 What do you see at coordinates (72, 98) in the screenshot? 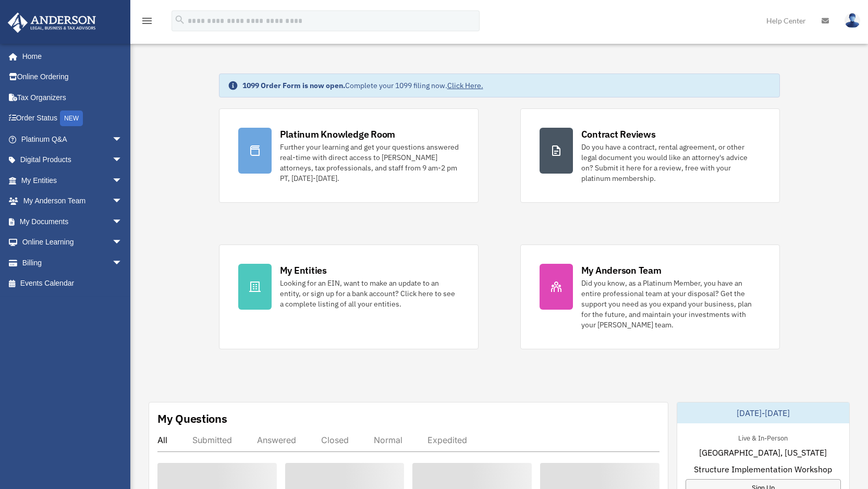
I see `a: Tax Organizers` at bounding box center [72, 98].